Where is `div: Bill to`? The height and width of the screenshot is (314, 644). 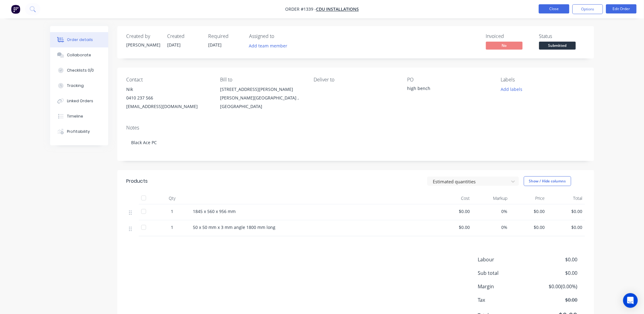 div: Bill to is located at coordinates (262, 79).